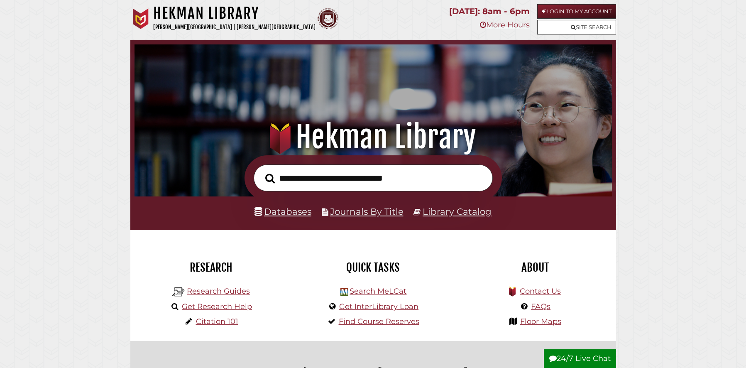 The height and width of the screenshot is (368, 746). Describe the element at coordinates (270, 178) in the screenshot. I see `button: Search` at that location.